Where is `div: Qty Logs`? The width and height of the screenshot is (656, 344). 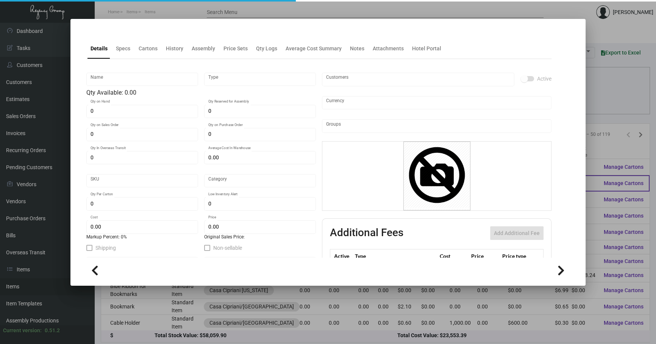 div: Qty Logs is located at coordinates (267, 48).